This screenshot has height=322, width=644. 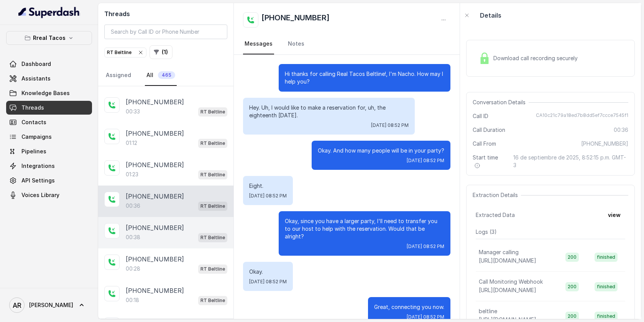 I want to click on a: Messages, so click(x=258, y=44).